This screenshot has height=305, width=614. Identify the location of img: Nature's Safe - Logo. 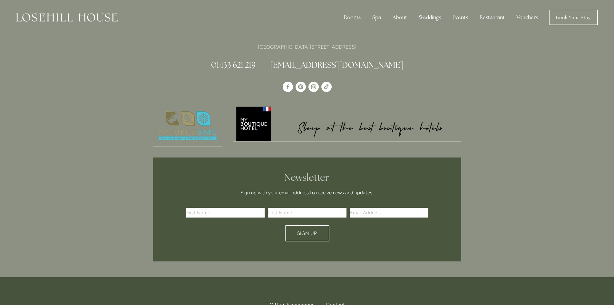
(188, 126).